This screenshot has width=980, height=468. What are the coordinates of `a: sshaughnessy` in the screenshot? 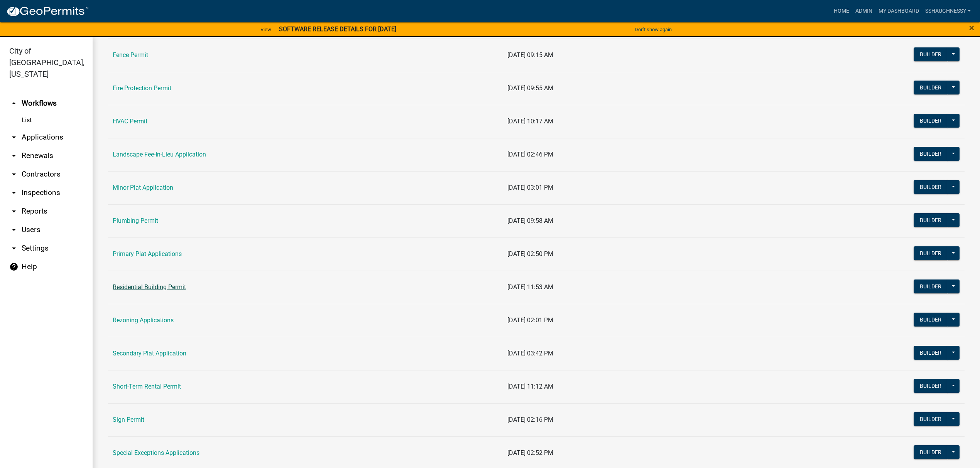 It's located at (948, 11).